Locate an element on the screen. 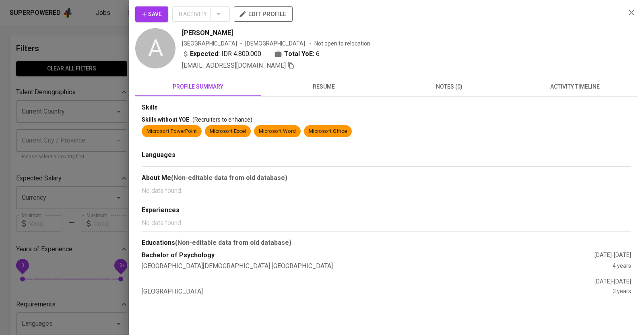 Image resolution: width=644 pixels, height=335 pixels. span: profile summary is located at coordinates (198, 86).